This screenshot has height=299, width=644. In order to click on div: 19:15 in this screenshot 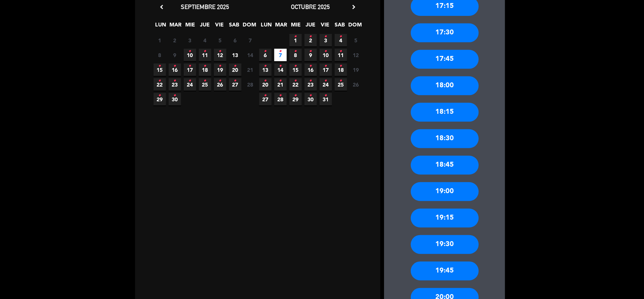, I will do `click(445, 218)`.